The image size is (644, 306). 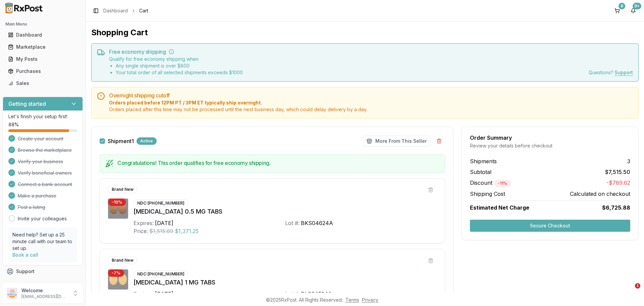 I want to click on div: Marketplace, so click(x=43, y=47).